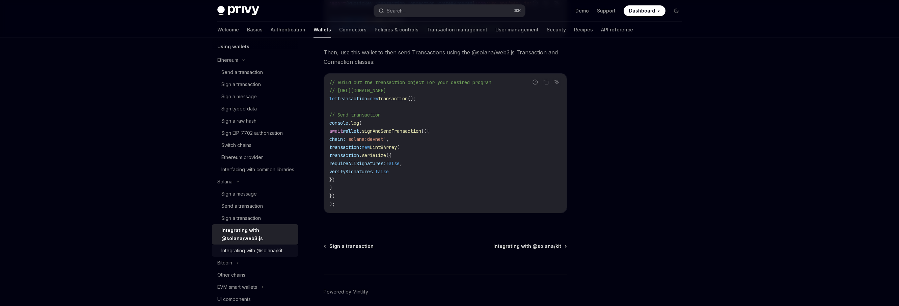 Image resolution: width=899 pixels, height=306 pixels. What do you see at coordinates (322, 30) in the screenshot?
I see `a: Wallets` at bounding box center [322, 30].